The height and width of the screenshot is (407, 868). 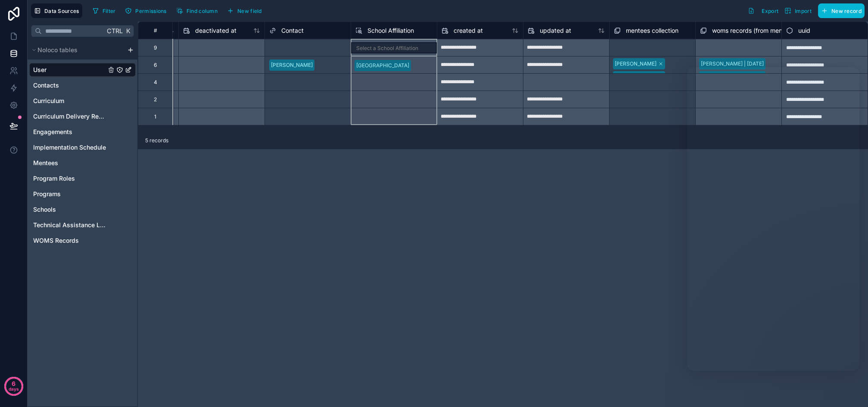 What do you see at coordinates (109, 11) in the screenshot?
I see `span: Filter` at bounding box center [109, 11].